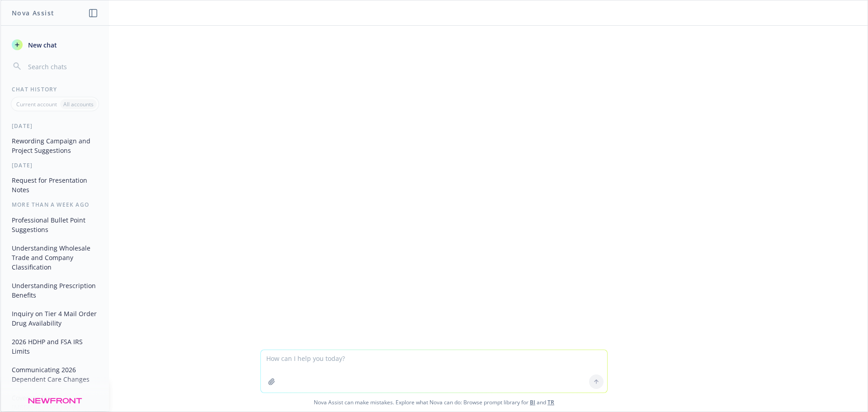  I want to click on h1: Nova Assist, so click(33, 12).